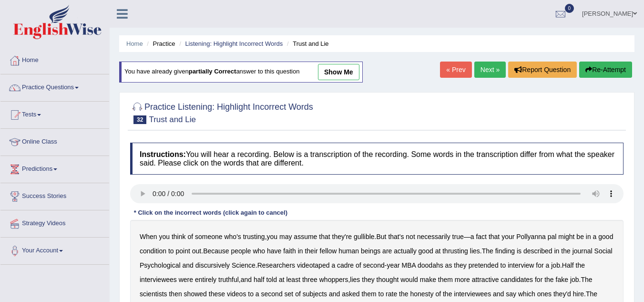 This screenshot has height=302, width=644. What do you see at coordinates (604, 251) in the screenshot?
I see `b: Social` at bounding box center [604, 251].